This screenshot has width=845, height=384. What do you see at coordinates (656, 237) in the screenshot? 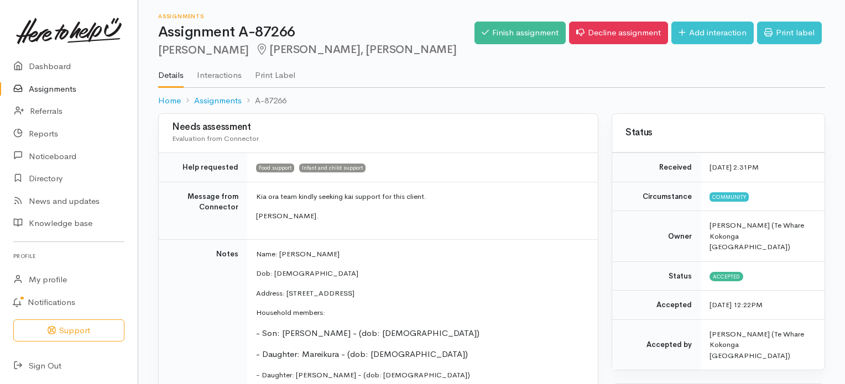
I see `td: Owner` at bounding box center [656, 237].